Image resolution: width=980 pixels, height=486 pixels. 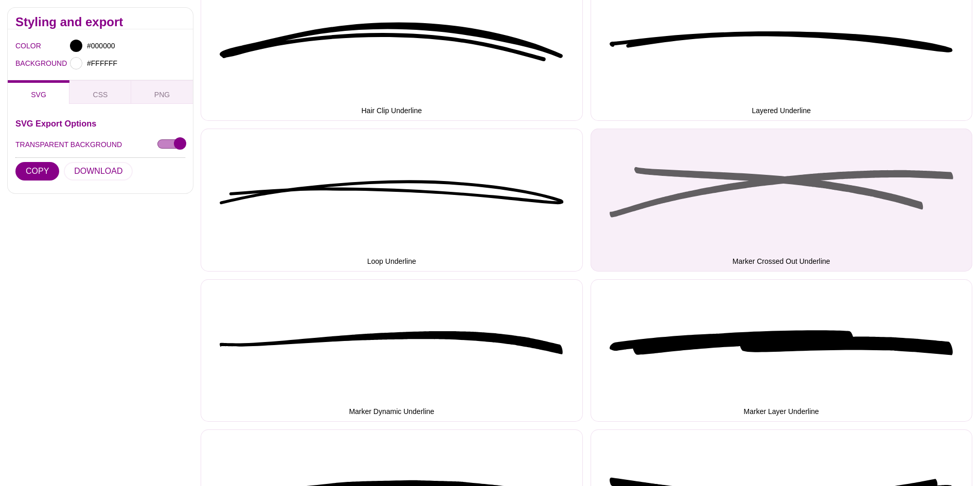 What do you see at coordinates (101, 22) in the screenshot?
I see `h2: Styling and export` at bounding box center [101, 22].